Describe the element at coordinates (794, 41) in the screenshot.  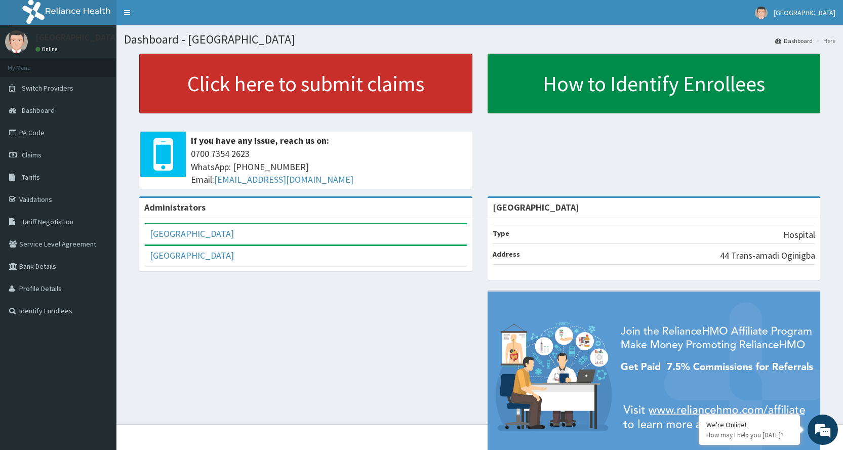
I see `a: Dashboard` at that location.